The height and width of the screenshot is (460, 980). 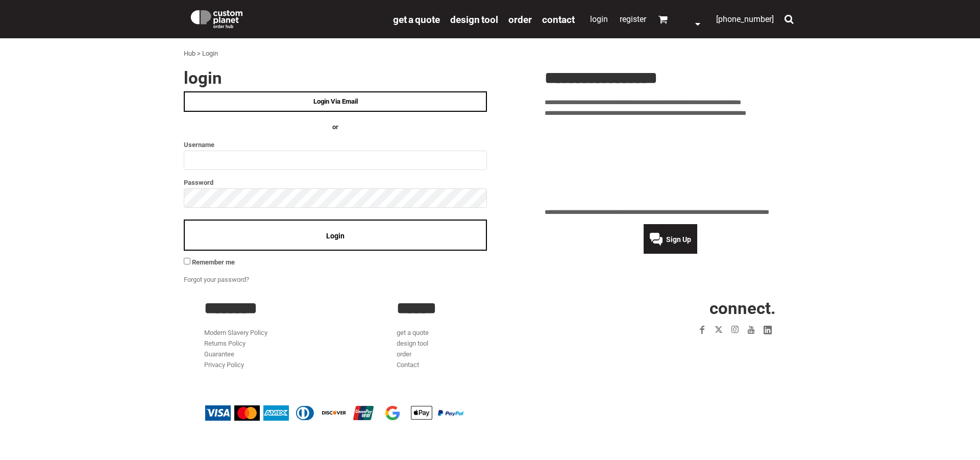 I want to click on span: Sign Up, so click(x=678, y=240).